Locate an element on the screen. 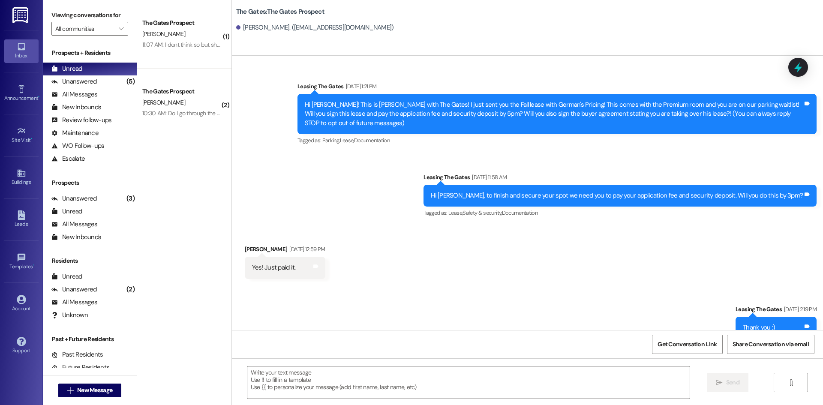 The image size is (823, 405). a: Leads is located at coordinates (21, 219).